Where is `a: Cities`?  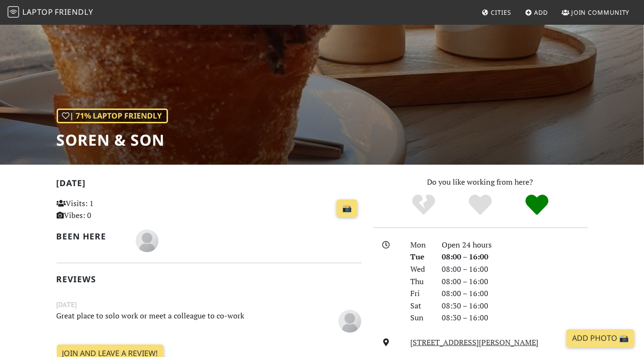
a: Cities is located at coordinates (496, 12).